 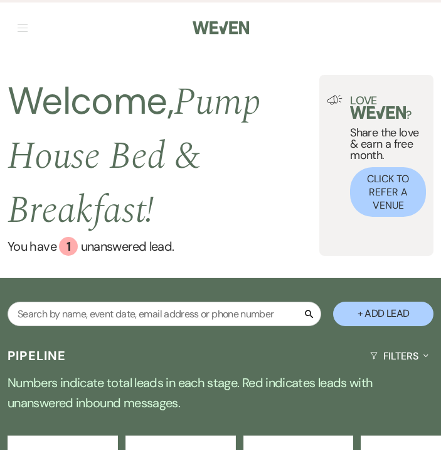 What do you see at coordinates (163, 246) in the screenshot?
I see `a: You have 1 unanswered lead.` at bounding box center [163, 246].